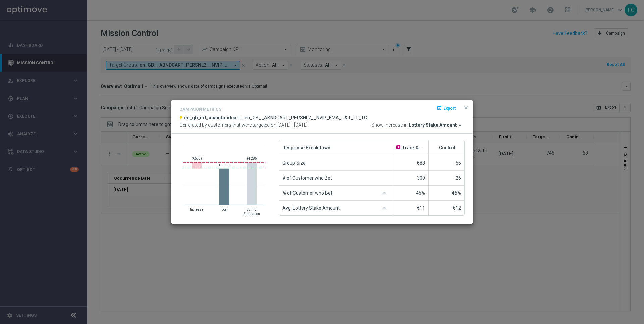 This screenshot has height=324, width=644. Describe the element at coordinates (421, 208) in the screenshot. I see `span: €11` at that location.